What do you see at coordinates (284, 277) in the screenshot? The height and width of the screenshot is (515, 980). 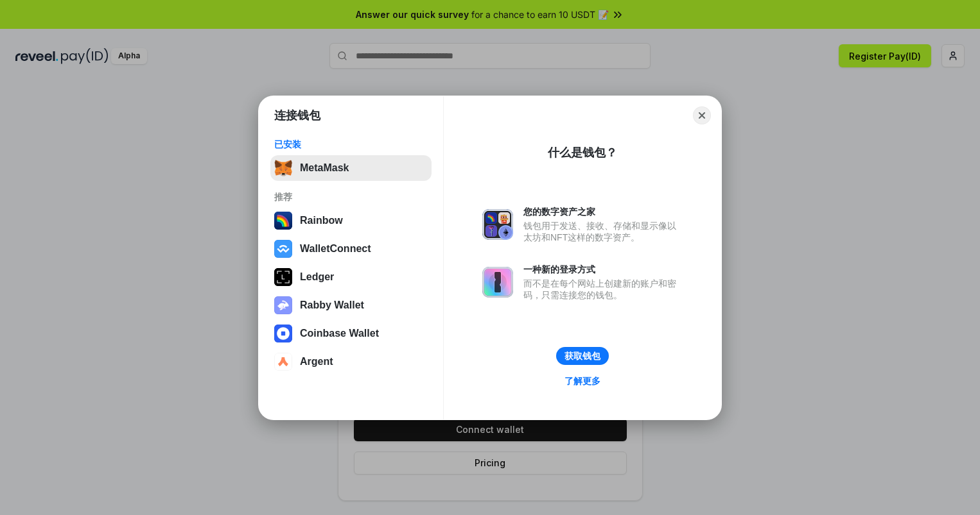 I see `img: svg+xml,%3Csvg%20xmlns%3D%22http%3A%2F%2Fwww.w3.org%2F2000%2Fsvg%22%20width%3D%2228%22%20height%3...` at bounding box center [284, 277].